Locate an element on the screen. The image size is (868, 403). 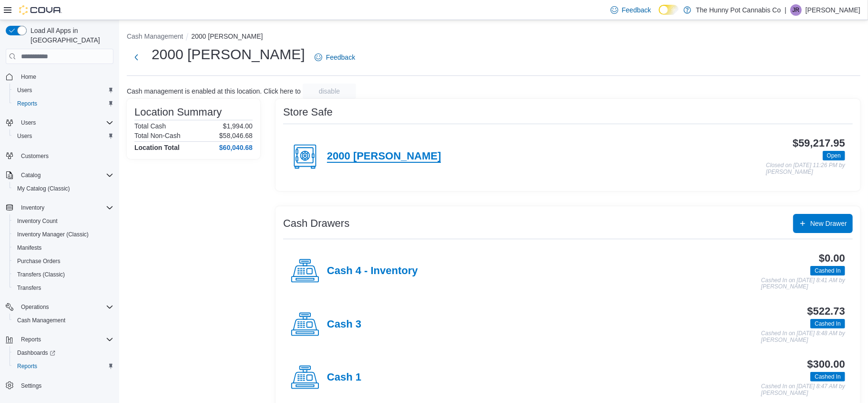
h3: $59,217.95 is located at coordinates (819, 143).